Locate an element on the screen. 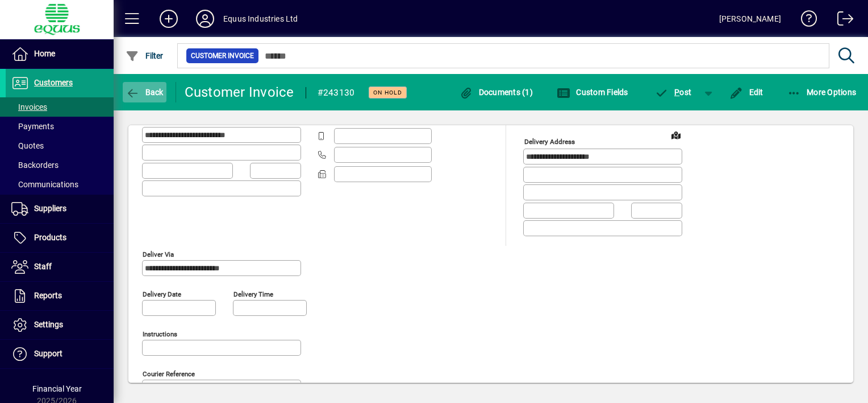  a: Support is located at coordinates (60, 354).